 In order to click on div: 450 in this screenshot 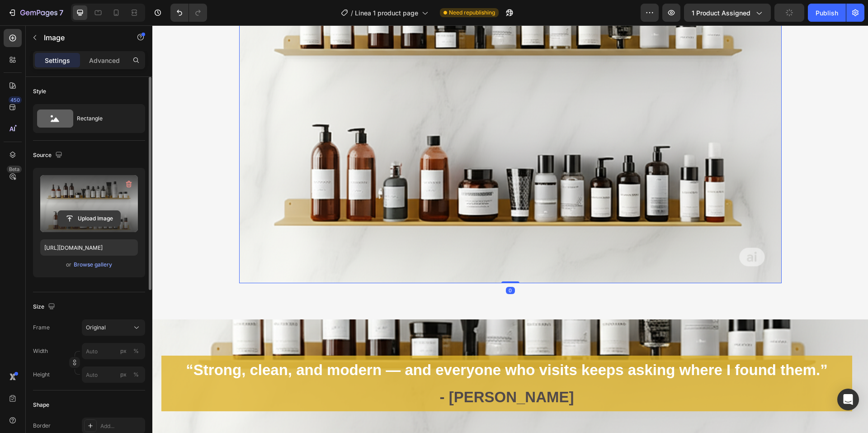, I will do `click(15, 100)`.